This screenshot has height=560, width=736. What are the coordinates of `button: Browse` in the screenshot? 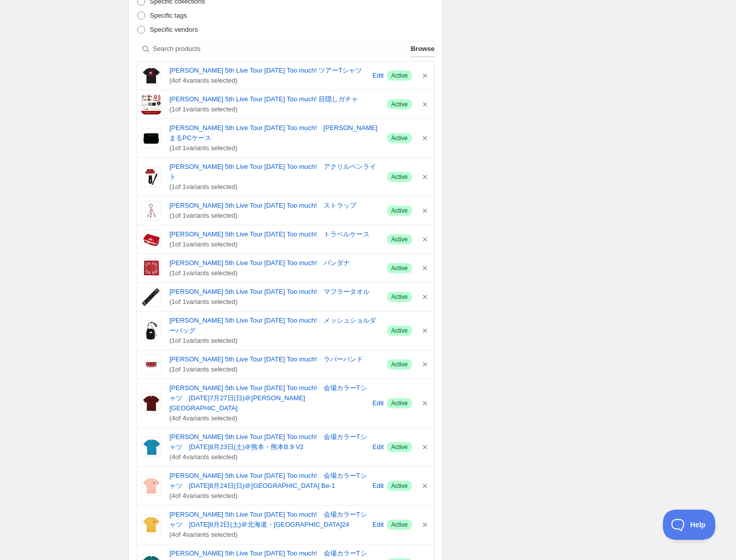 It's located at (422, 49).